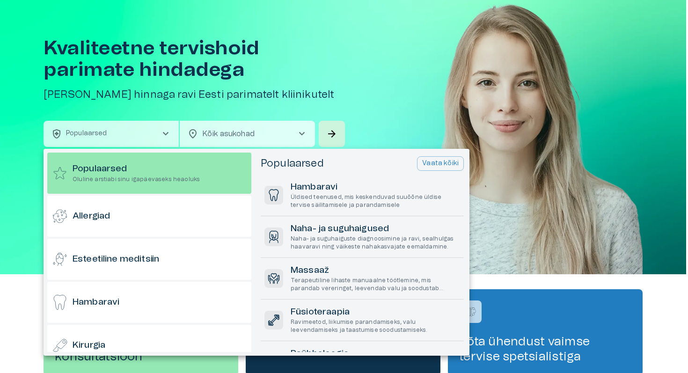 The width and height of the screenshot is (688, 373). I want to click on h6: Allergiad, so click(91, 216).